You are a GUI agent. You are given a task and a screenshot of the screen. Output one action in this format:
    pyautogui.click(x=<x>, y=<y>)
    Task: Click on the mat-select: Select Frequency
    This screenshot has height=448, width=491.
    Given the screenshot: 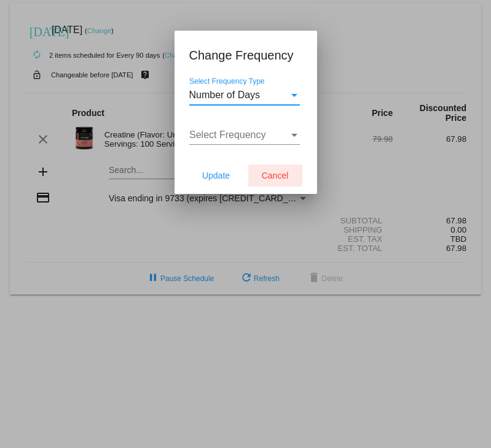 What is the action you would take?
    pyautogui.click(x=244, y=135)
    